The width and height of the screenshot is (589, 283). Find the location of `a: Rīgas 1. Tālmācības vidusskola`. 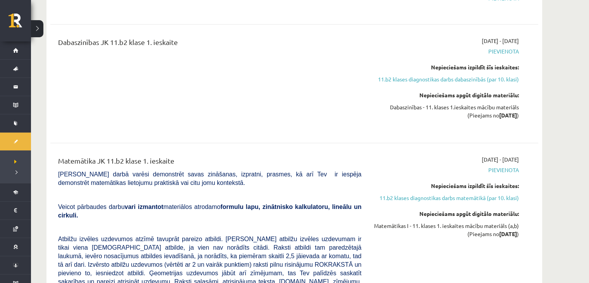

a: Rīgas 1. Tālmācības vidusskola is located at coordinates (20, 23).